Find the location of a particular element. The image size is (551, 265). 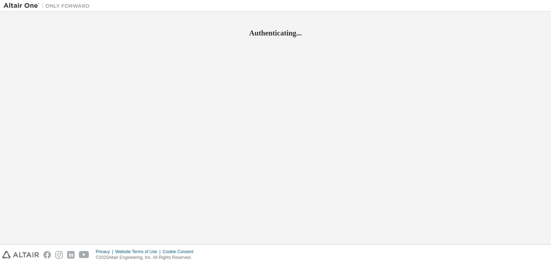

img: linkedin.svg is located at coordinates (71, 254).